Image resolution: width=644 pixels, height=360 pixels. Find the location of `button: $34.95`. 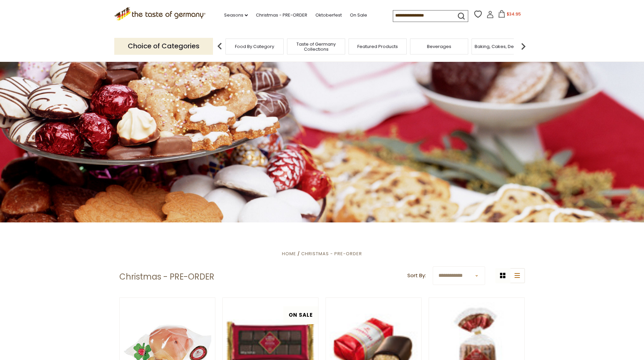

button: $34.95 is located at coordinates (510, 15).